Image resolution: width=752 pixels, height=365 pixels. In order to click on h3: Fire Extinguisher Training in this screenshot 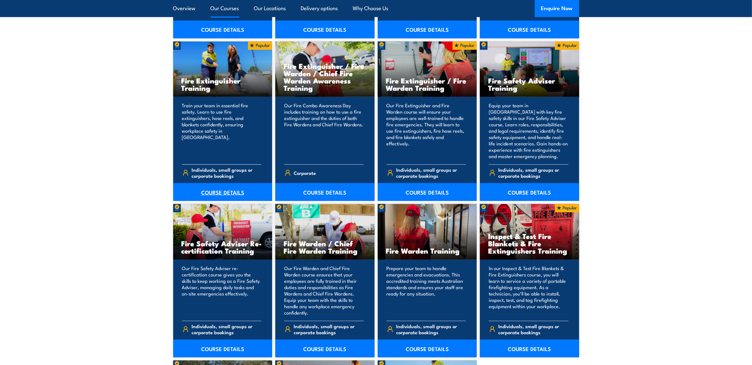, I will do `click(223, 84)`.